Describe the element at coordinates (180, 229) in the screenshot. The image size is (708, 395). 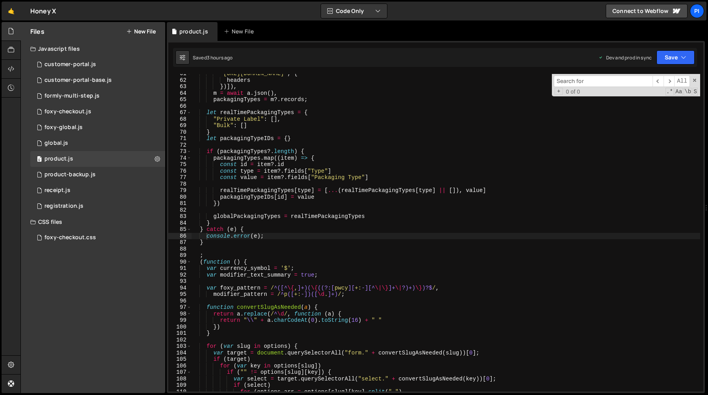
I see `div: 85` at that location.